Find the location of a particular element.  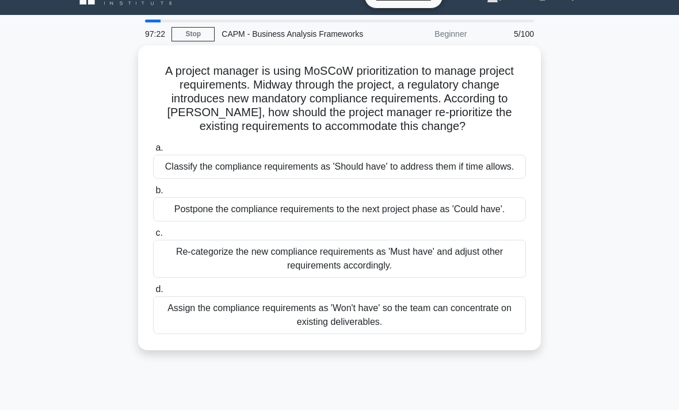

div: 5/100 is located at coordinates (507, 34).